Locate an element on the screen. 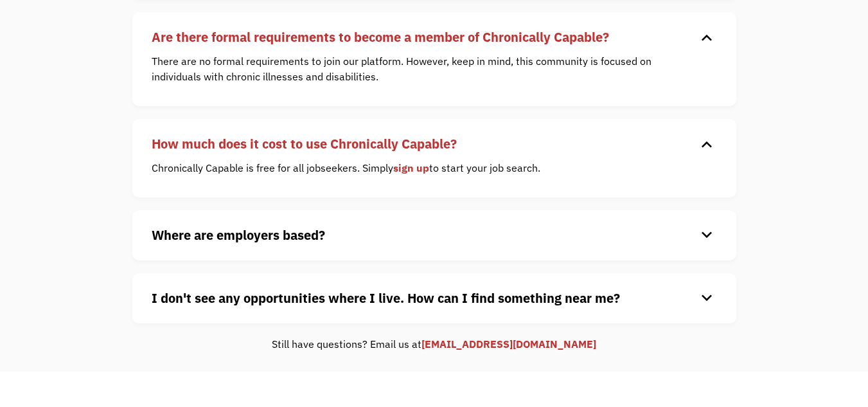  strong: Are there formal requirements to become a member of Chronically Capable? is located at coordinates (381, 37).